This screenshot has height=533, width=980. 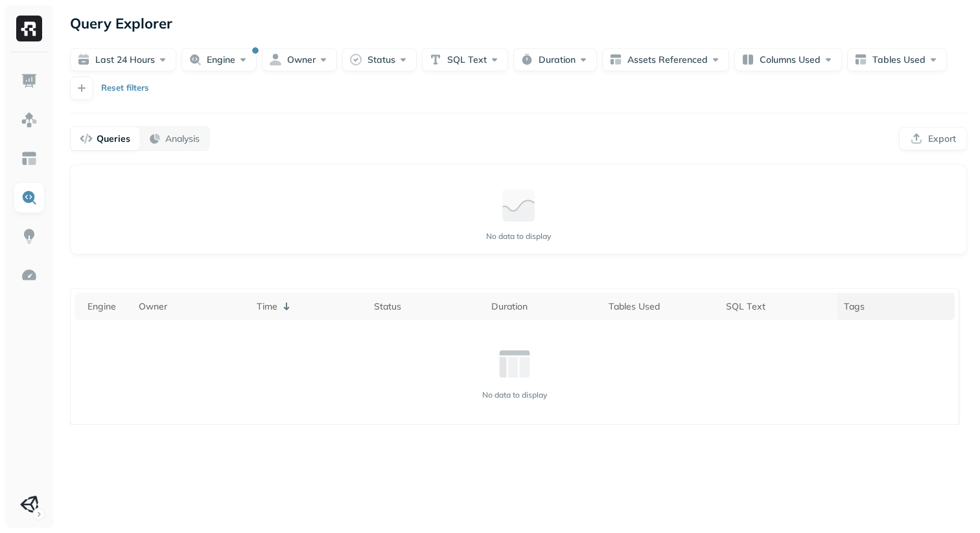 I want to click on img: Optimization, so click(x=29, y=276).